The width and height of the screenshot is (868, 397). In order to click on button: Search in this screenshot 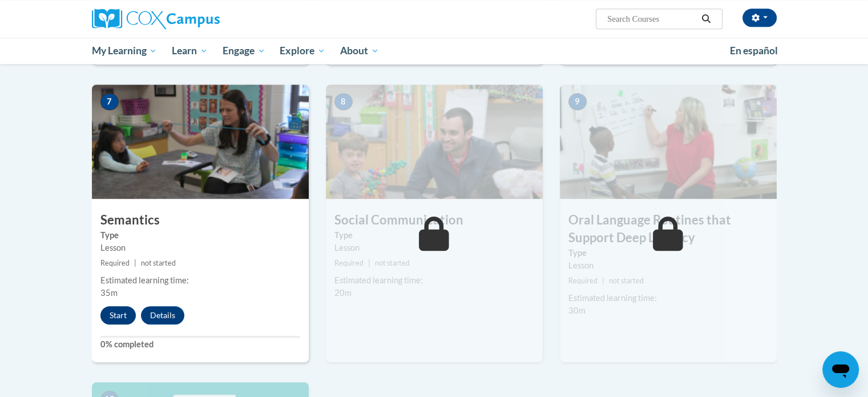, I will do `click(706, 19)`.